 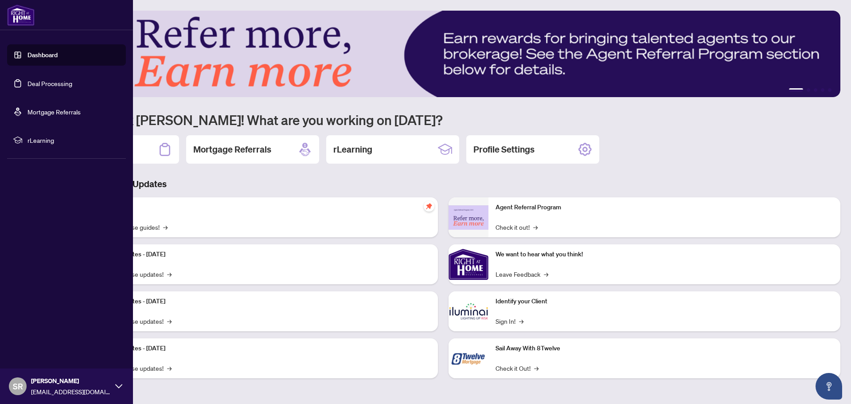 I want to click on img: Identify your Client, so click(x=469, y=311).